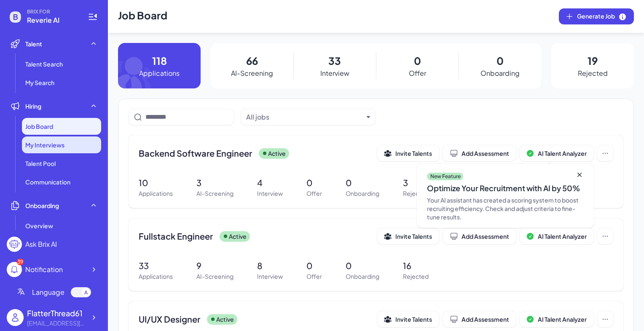 This screenshot has width=644, height=331. Describe the element at coordinates (252, 61) in the screenshot. I see `p: 66` at that location.